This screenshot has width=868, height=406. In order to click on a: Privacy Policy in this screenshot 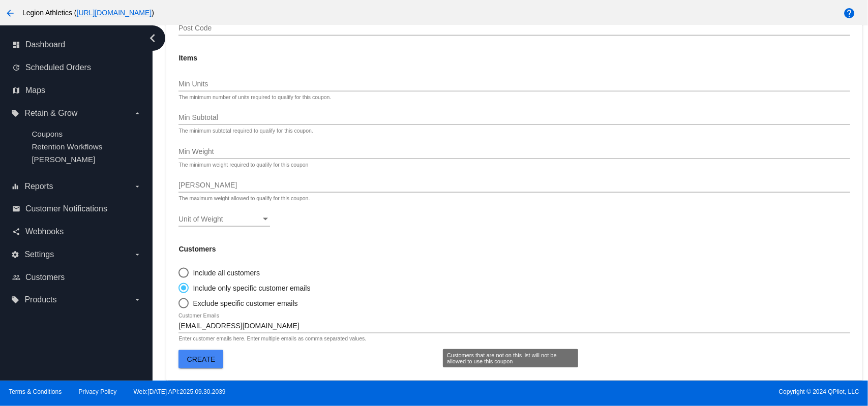, I will do `click(98, 392)`.